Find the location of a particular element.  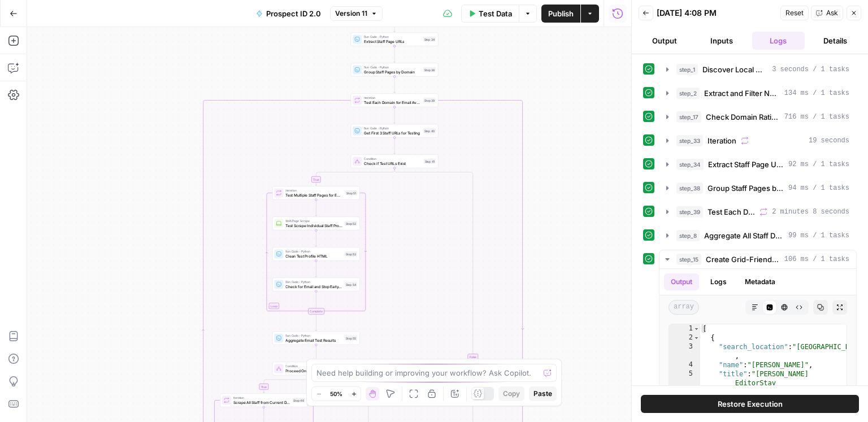

div: ConditionCheck if Test URLs ExistStep 41 is located at coordinates (395, 161).